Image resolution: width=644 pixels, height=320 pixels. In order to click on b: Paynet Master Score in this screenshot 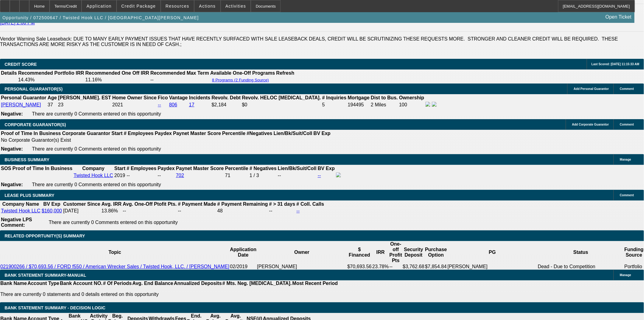, I will do `click(200, 168)`.